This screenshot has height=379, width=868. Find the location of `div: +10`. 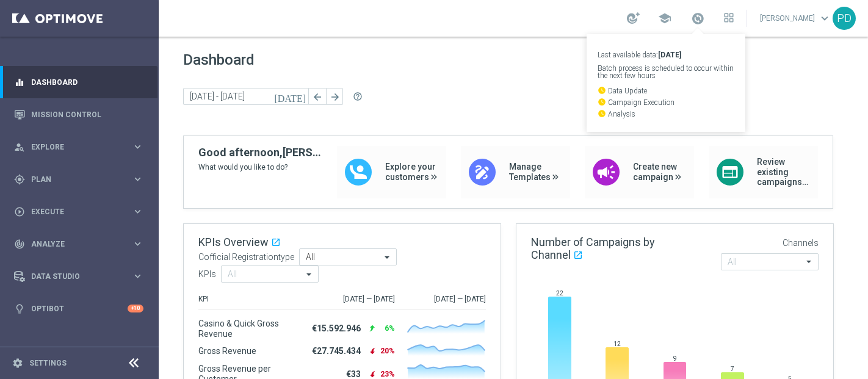

div: +10 is located at coordinates (136, 309).